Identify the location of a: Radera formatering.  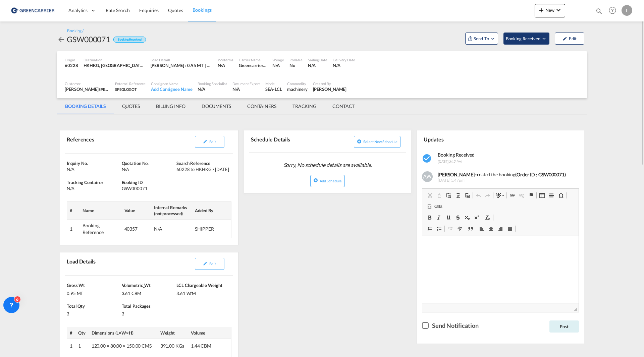
(488, 217).